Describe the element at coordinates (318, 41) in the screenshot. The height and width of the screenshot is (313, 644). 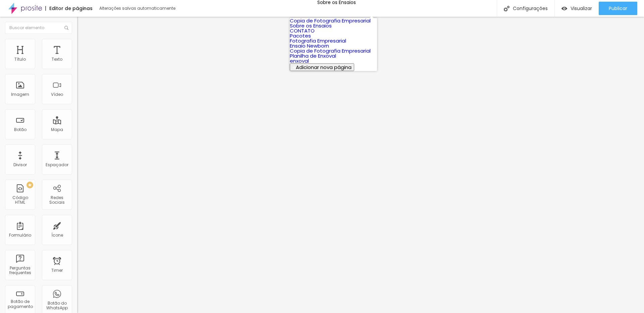
I see `a: Fotografia Empresarial` at that location.